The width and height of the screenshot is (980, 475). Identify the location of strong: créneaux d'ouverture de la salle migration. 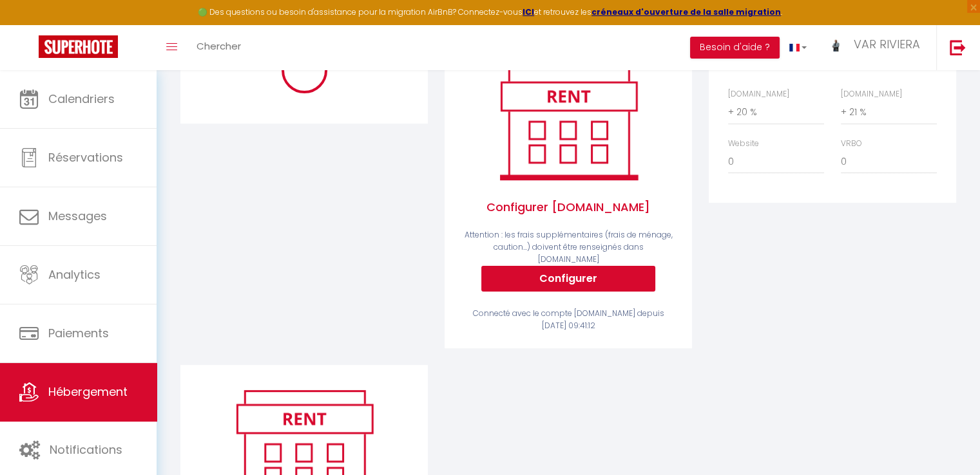
(687, 12).